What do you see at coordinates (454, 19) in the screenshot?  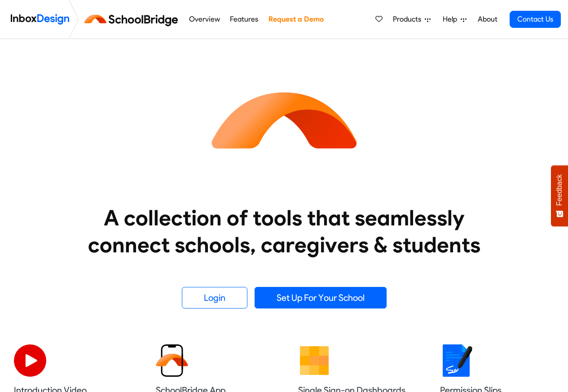 I see `a: Help` at bounding box center [454, 19].